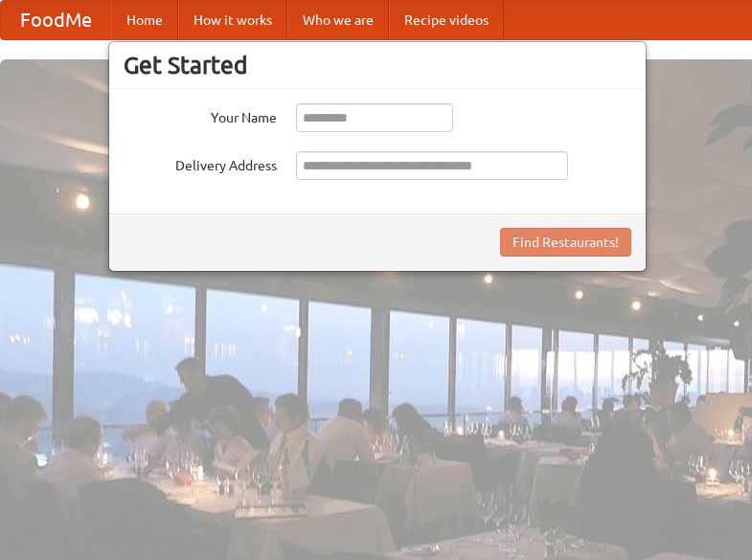 The image size is (752, 560). Describe the element at coordinates (200, 163) in the screenshot. I see `label: Delivery Address` at that location.